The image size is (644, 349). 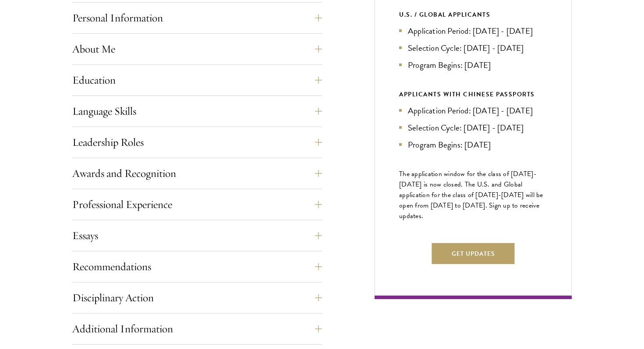 I want to click on button: Professional Experience, so click(x=197, y=204).